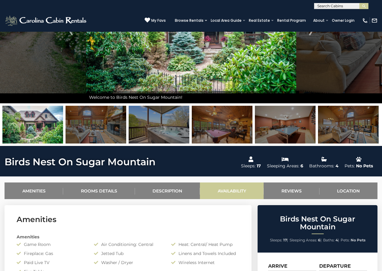 Image resolution: width=382 pixels, height=271 pixels. Describe the element at coordinates (329, 240) in the screenshot. I see `span: Baths:` at that location.